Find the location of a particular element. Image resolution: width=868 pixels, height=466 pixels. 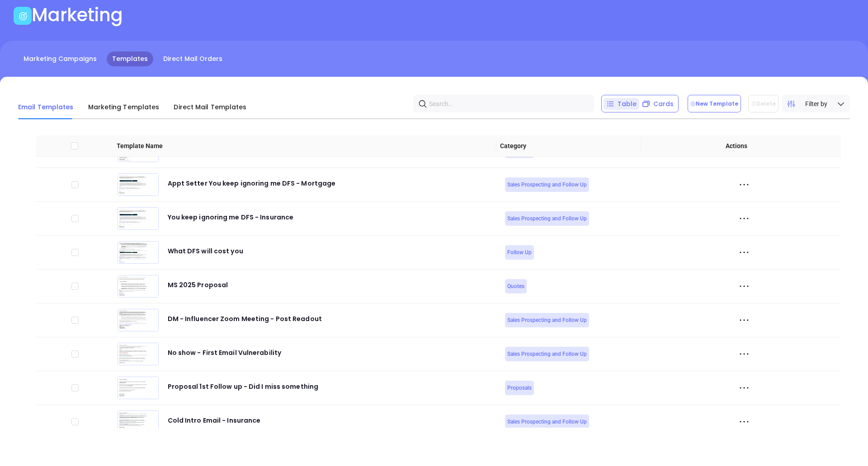

th: Actions is located at coordinates (737, 146).